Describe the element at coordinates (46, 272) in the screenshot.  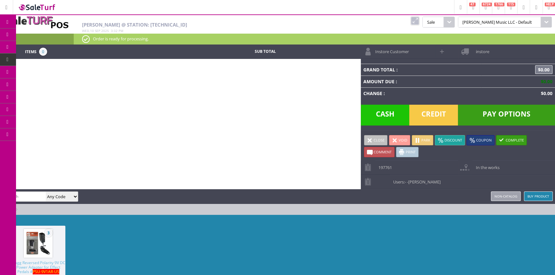
I see `span: PSU-9V1AR-US` at that location.